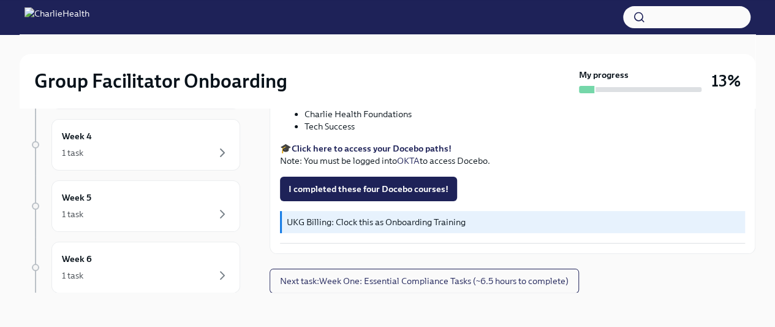 The width and height of the screenshot is (775, 327). Describe the element at coordinates (77, 197) in the screenshot. I see `h6: Week 5` at that location.